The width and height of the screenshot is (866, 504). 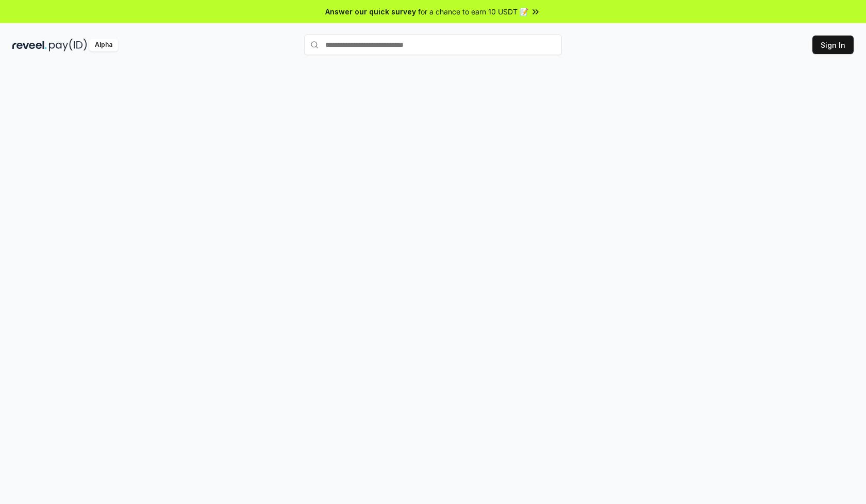 I want to click on button: Sign In, so click(x=833, y=45).